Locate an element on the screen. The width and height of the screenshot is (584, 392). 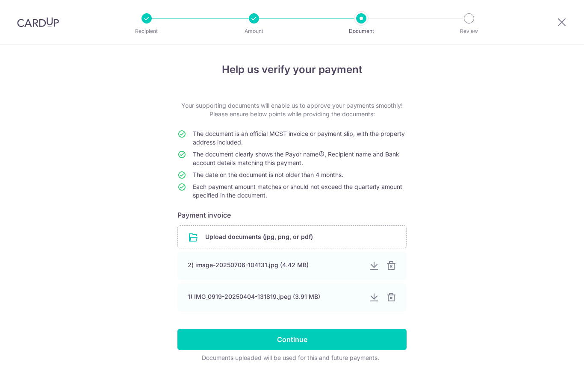
input: Continue is located at coordinates (292, 339).